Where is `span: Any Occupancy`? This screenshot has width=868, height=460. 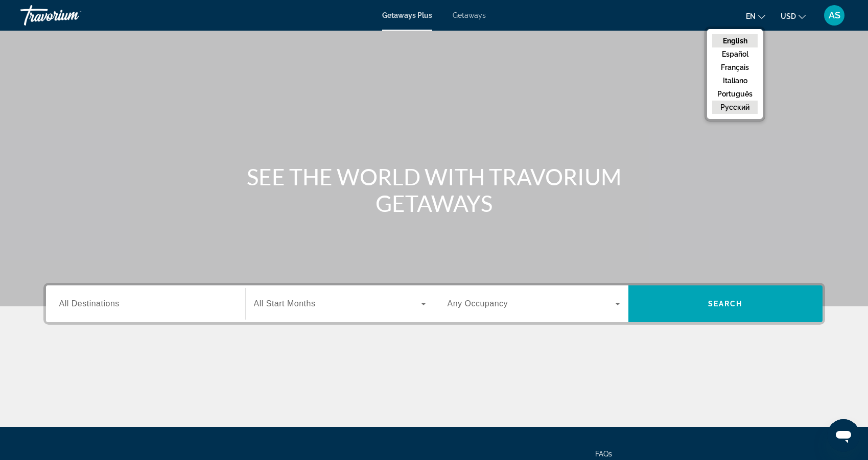 span: Any Occupancy is located at coordinates (478, 303).